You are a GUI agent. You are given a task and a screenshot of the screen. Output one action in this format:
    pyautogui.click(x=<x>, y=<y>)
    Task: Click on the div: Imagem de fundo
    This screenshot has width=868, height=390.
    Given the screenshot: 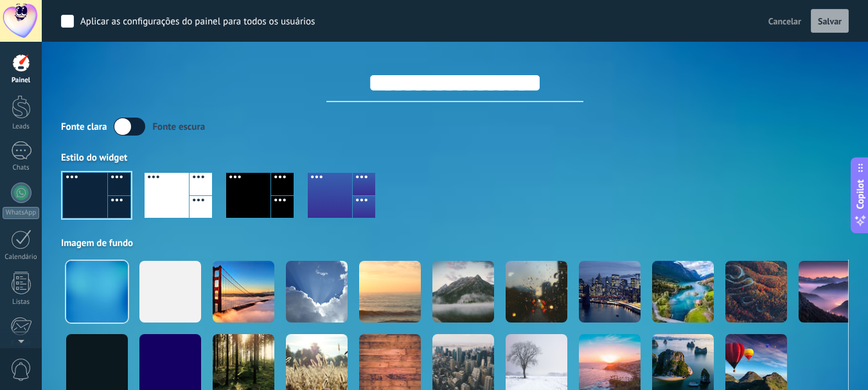 What is the action you would take?
    pyautogui.click(x=455, y=243)
    